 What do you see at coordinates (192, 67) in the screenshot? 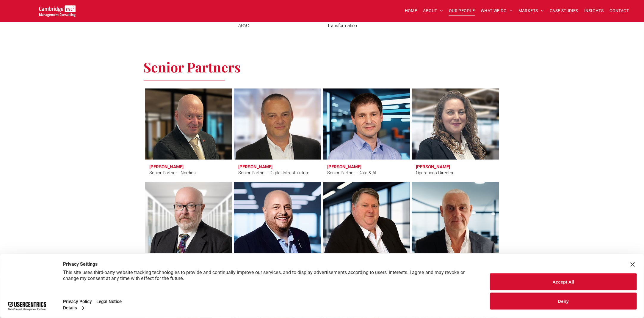
I see `span: Senior Partners` at bounding box center [192, 67].